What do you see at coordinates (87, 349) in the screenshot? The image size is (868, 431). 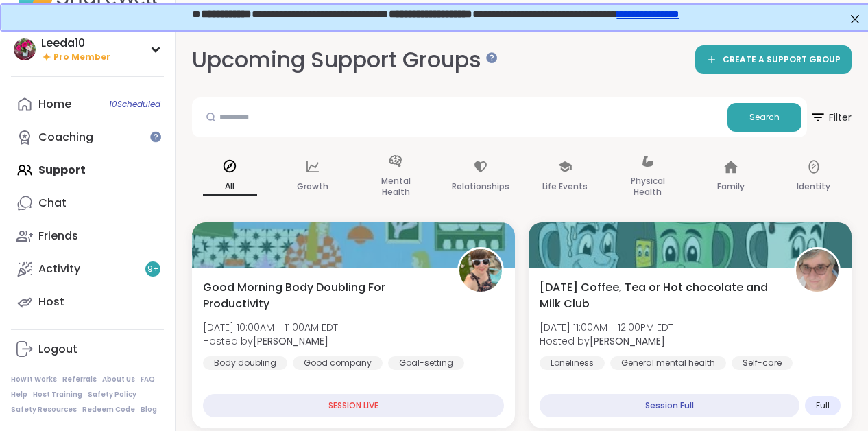 I see `a: Logout` at bounding box center [87, 349].